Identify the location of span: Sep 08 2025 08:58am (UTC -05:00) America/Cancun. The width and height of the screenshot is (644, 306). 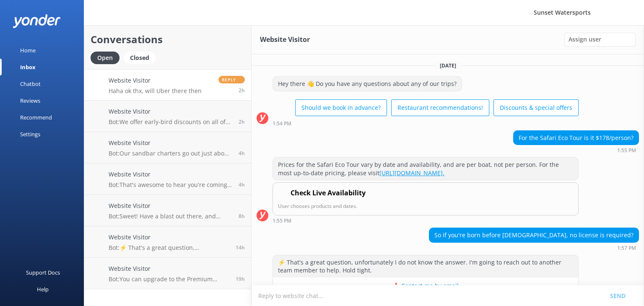
(242, 216).